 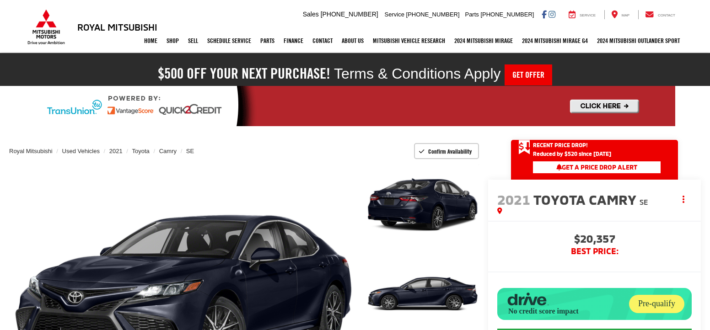 What do you see at coordinates (229, 41) in the screenshot?
I see `a: Schedule Service: Opens in a new tab` at bounding box center [229, 41].